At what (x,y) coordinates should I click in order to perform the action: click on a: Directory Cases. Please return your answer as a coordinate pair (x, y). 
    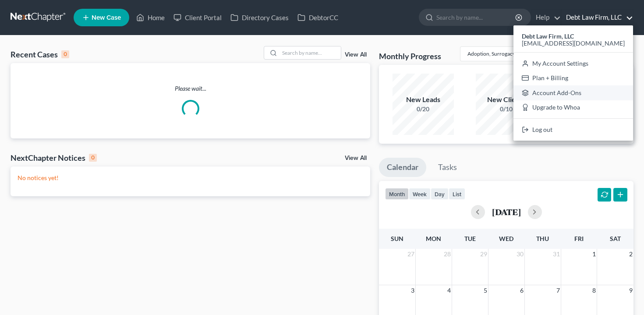
    Looking at the image, I should click on (259, 18).